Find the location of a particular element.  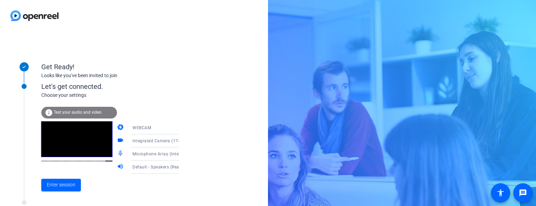

span: Microphone Array (Intel® Smart Sound Technology for Digital Microphones) is located at coordinates (209, 154).